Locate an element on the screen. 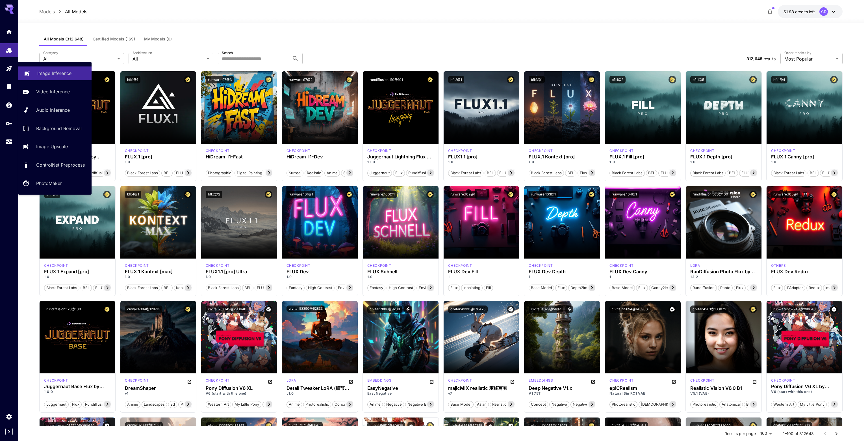 The image size is (868, 441). span: Flux is located at coordinates (454, 288).